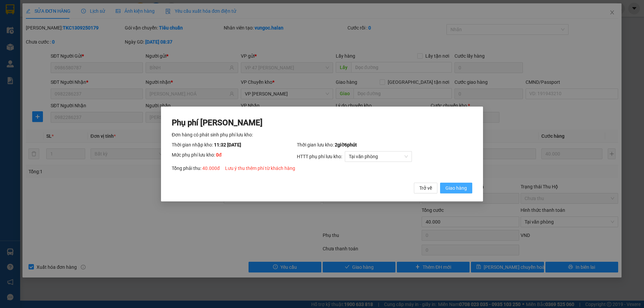 The height and width of the screenshot is (308, 644). Describe the element at coordinates (384, 156) in the screenshot. I see `div: HTTT phụ phí lưu kho:` at that location.